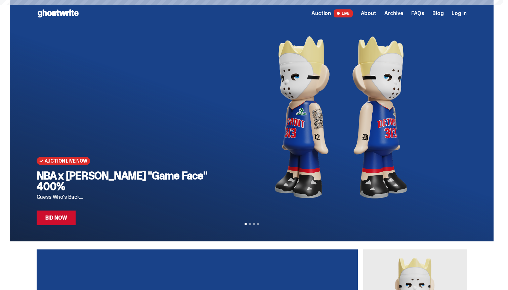  I want to click on span: Auction, so click(321, 13).